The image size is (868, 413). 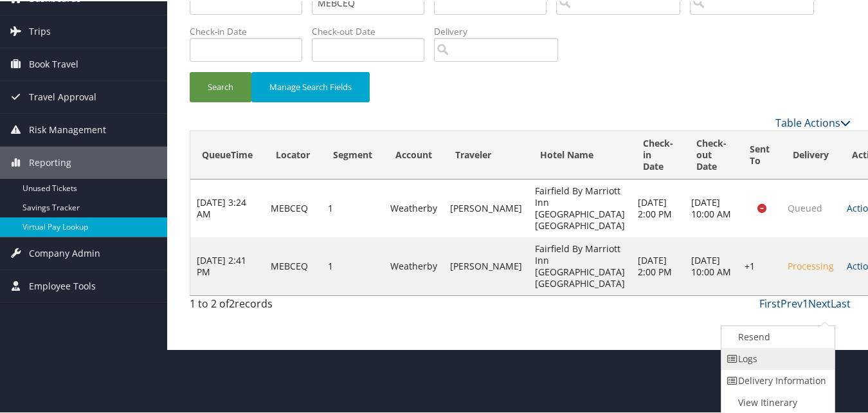 I want to click on th: Check-out Date: activate to sort column ascending, so click(x=711, y=154).